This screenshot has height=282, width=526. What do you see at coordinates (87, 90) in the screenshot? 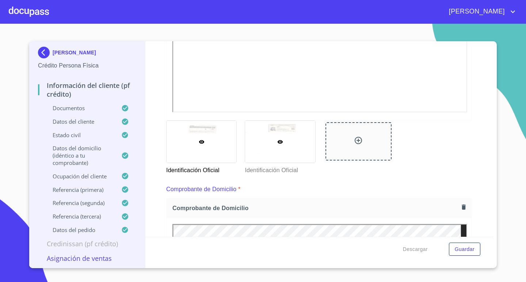
I see `p: Información del cliente (PF crédito)` at bounding box center [87, 90].